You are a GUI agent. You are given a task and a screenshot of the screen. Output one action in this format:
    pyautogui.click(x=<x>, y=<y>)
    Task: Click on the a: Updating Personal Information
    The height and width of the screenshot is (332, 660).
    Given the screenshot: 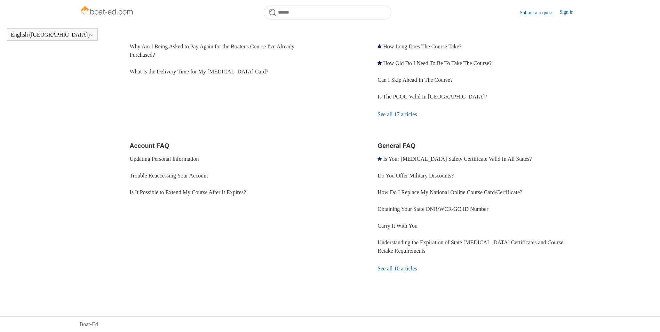 What is the action you would take?
    pyautogui.click(x=164, y=159)
    